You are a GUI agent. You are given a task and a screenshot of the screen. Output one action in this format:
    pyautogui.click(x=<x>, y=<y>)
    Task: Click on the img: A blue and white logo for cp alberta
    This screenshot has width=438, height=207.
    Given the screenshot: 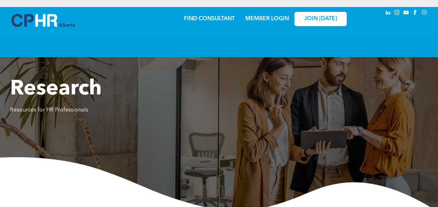 What is the action you would take?
    pyautogui.click(x=43, y=20)
    